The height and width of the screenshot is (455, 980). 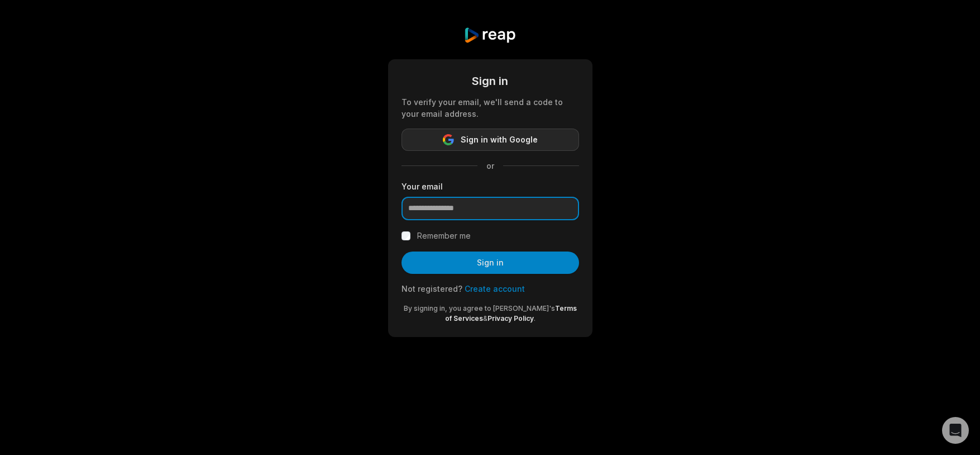 I want to click on div: Sign in, so click(x=490, y=81).